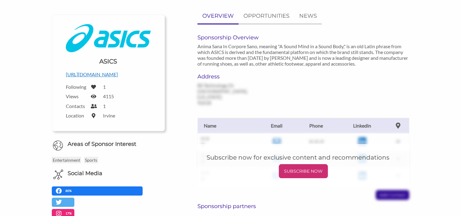 The height and width of the screenshot is (216, 461). I want to click on th: Phone, so click(316, 125).